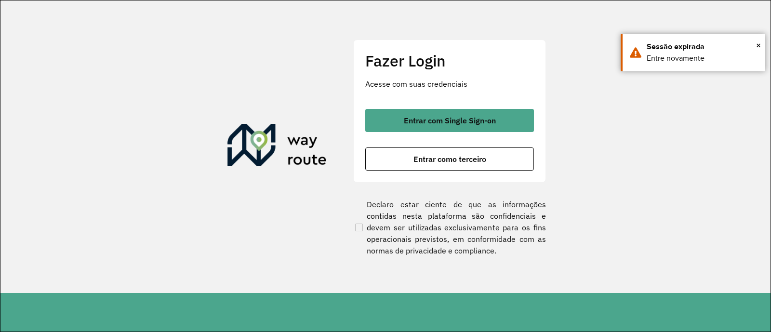  Describe the element at coordinates (449, 120) in the screenshot. I see `span: Entrar com Single Sign-on` at that location.